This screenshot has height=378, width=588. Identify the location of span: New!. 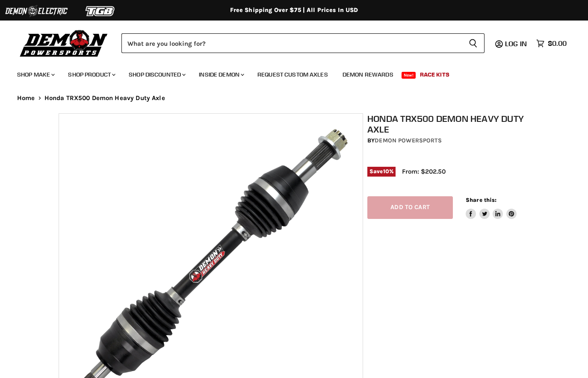
(409, 75).